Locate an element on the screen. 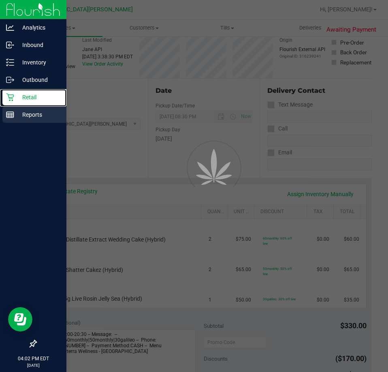  inline-svg: Analytics is located at coordinates (10, 28).